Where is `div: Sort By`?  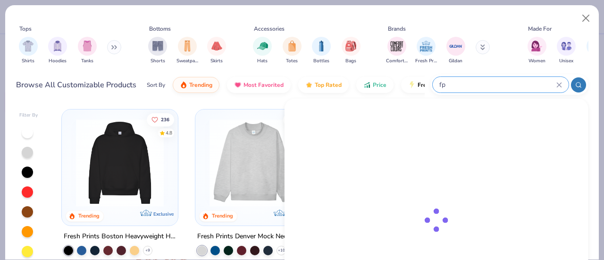 div: Sort By is located at coordinates (156, 85).